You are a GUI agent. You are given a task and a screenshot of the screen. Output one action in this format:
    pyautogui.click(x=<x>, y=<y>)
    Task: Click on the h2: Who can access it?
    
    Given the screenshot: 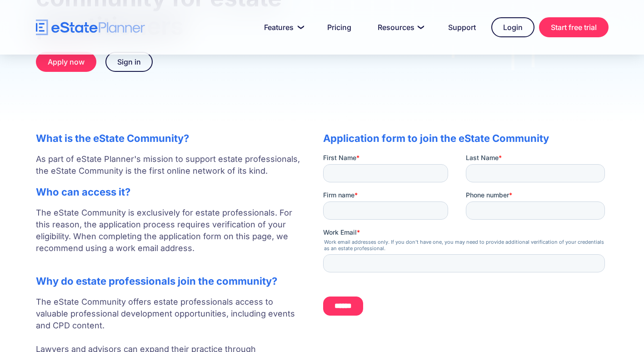 What is the action you would take?
    pyautogui.click(x=170, y=192)
    